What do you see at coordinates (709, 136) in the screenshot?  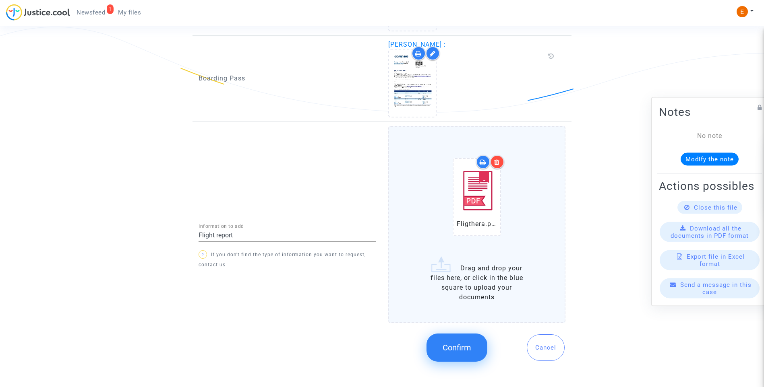 I see `div: No note` at bounding box center [709, 136].